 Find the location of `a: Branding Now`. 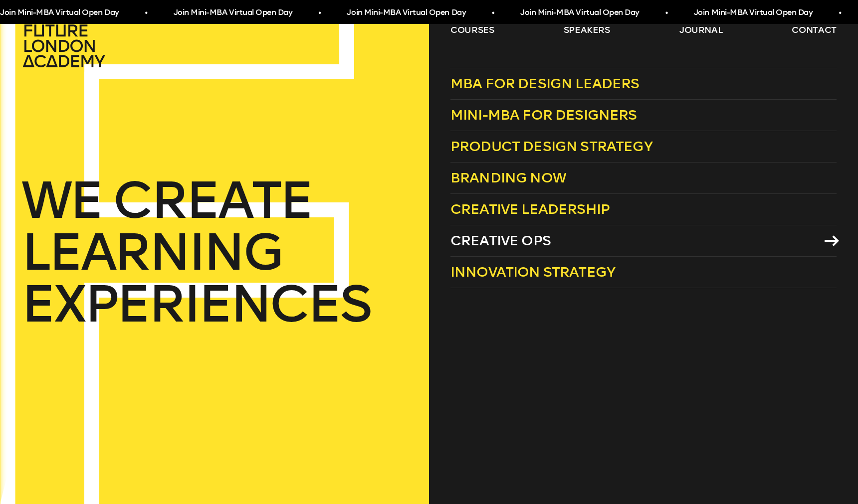

a: Branding Now is located at coordinates (644, 178).